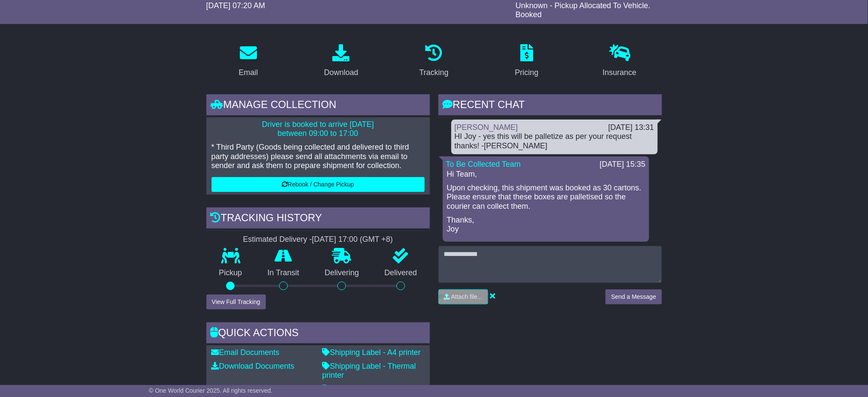  Describe the element at coordinates (357, 389) in the screenshot. I see `a: Consignment Note` at that location.